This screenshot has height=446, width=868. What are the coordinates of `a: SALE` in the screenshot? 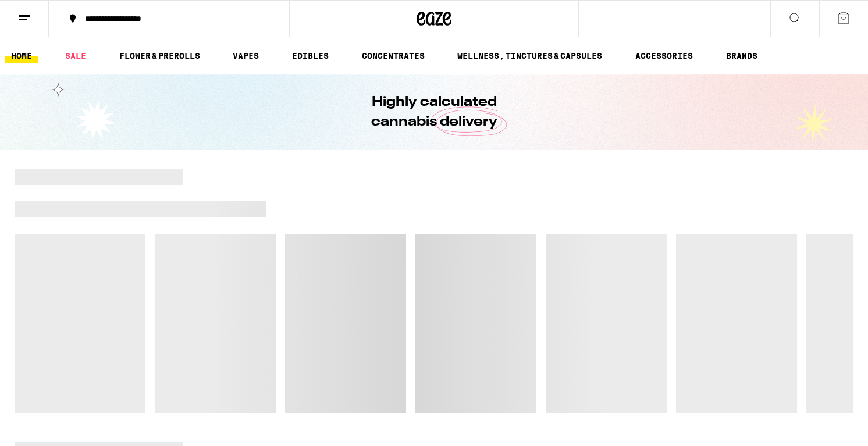 It's located at (76, 56).